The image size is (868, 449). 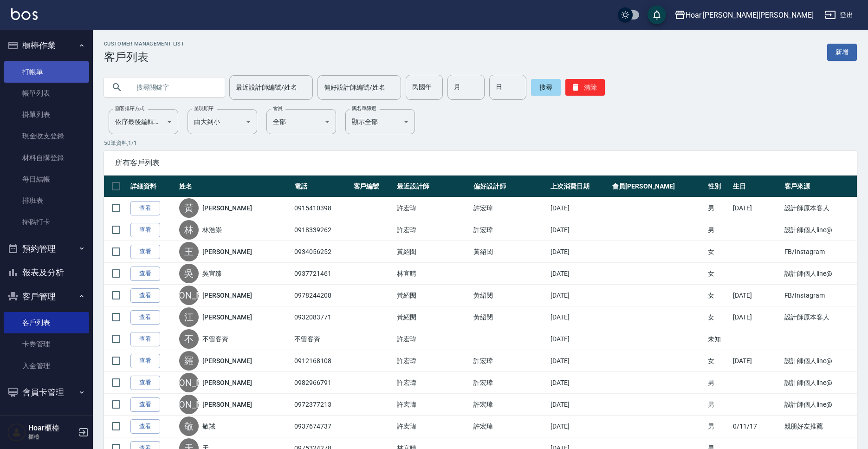 I want to click on div: 不, so click(x=189, y=339).